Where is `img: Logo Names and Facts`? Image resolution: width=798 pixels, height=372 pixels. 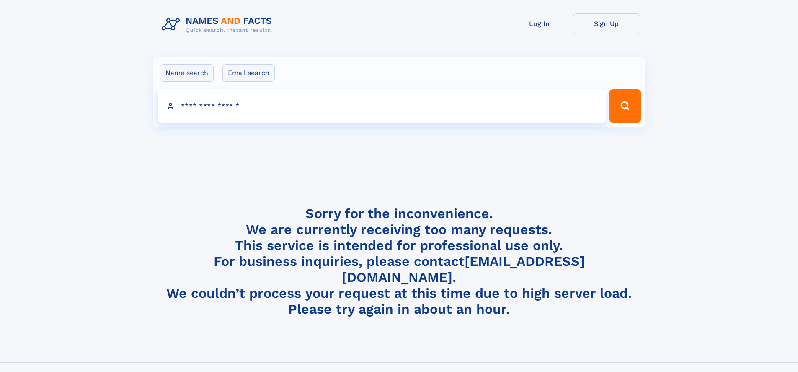
img: Logo Names and Facts is located at coordinates (219, 25).